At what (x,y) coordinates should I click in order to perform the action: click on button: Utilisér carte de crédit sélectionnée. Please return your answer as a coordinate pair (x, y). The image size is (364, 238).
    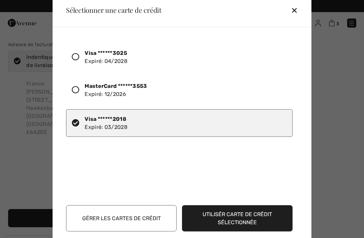
    Looking at the image, I should click on (237, 218).